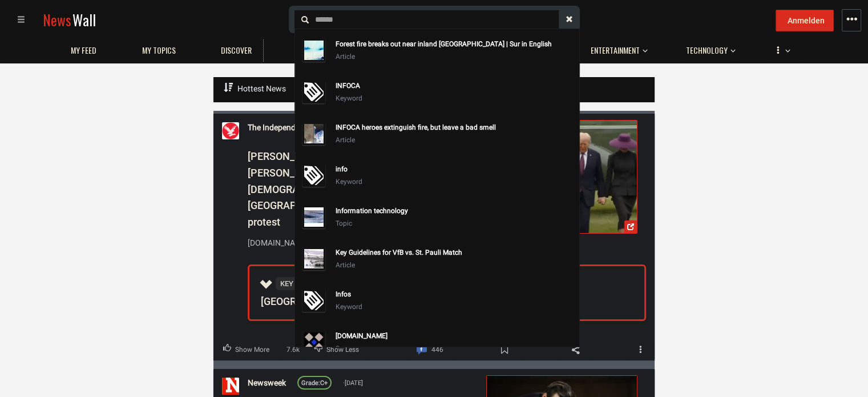 The width and height of the screenshot is (868, 397). Describe the element at coordinates (57, 19) in the screenshot. I see `span: News` at that location.